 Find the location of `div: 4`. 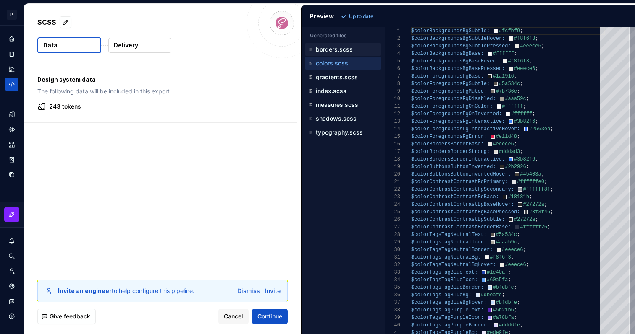

div: 4 is located at coordinates (392, 54).